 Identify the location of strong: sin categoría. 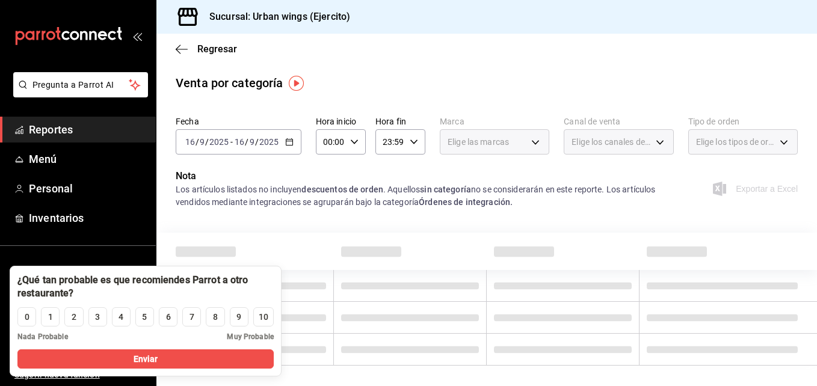
(445, 190).